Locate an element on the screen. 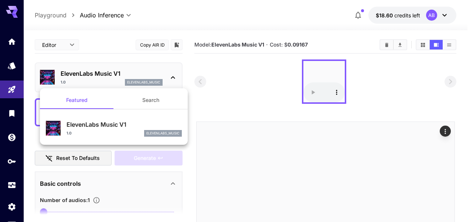 This screenshot has width=473, height=222. button: Featured is located at coordinates (77, 100).